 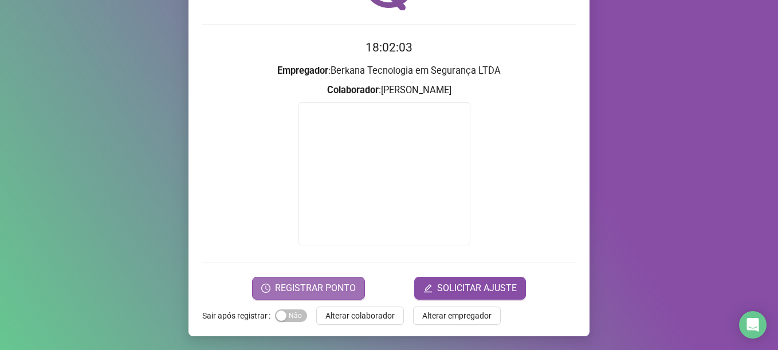 What do you see at coordinates (428, 289) in the screenshot?
I see `span: edit` at bounding box center [428, 289].